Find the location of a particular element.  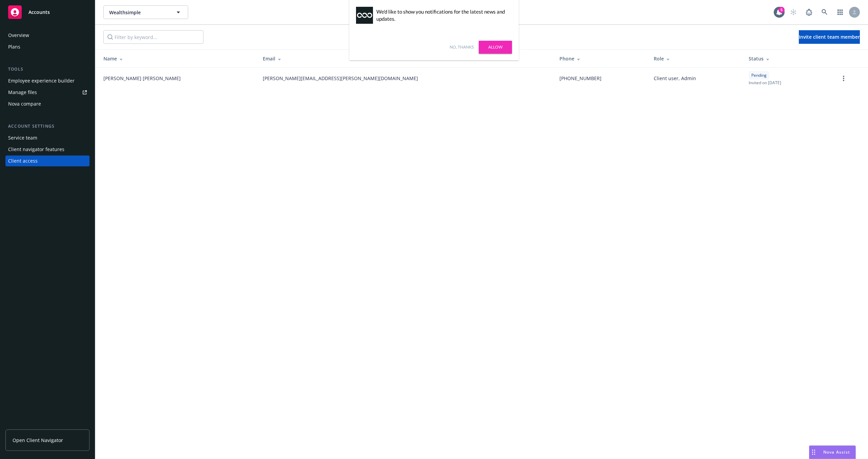

span: Pending is located at coordinates (759, 76).